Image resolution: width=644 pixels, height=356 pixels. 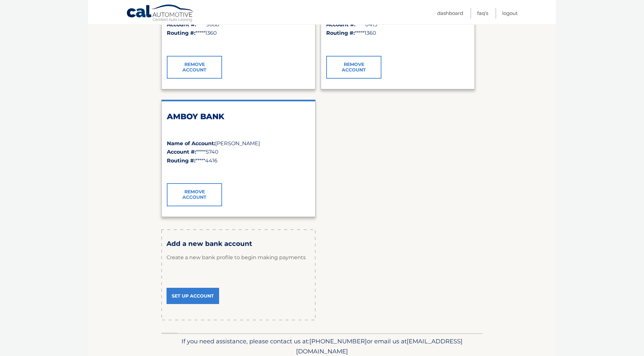 I want to click on a: Logout, so click(x=510, y=13).